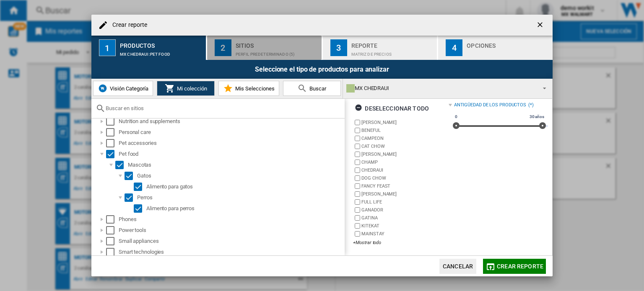  I want to click on div: 1, so click(107, 48).